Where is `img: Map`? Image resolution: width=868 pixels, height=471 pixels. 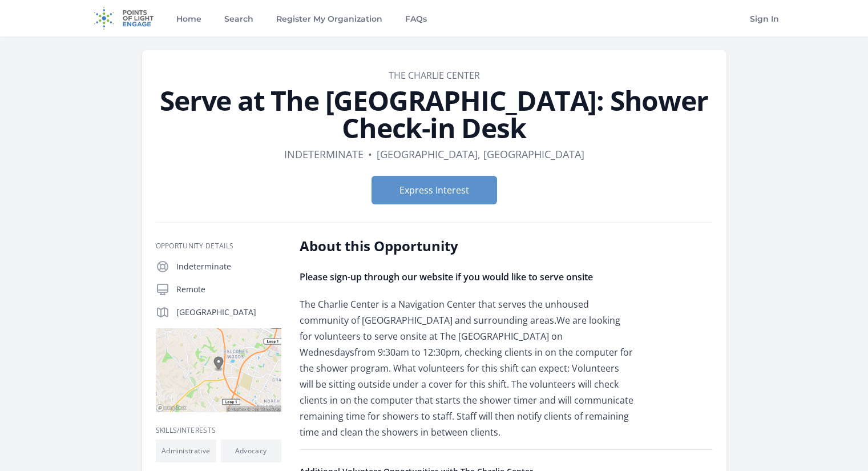
img: Map is located at coordinates (219, 370).